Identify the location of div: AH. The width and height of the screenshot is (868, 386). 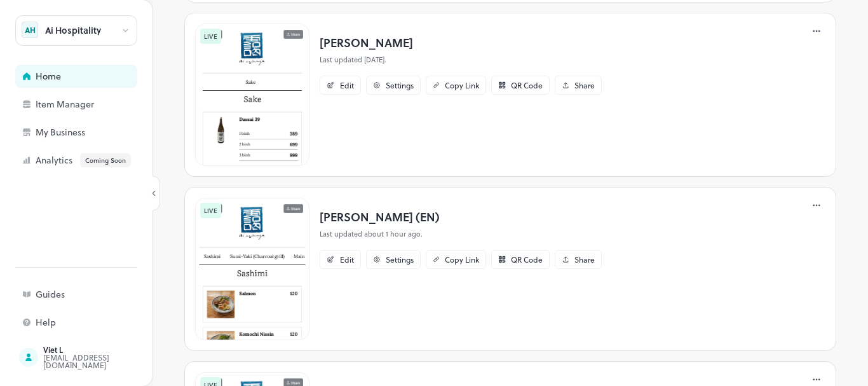
(30, 30).